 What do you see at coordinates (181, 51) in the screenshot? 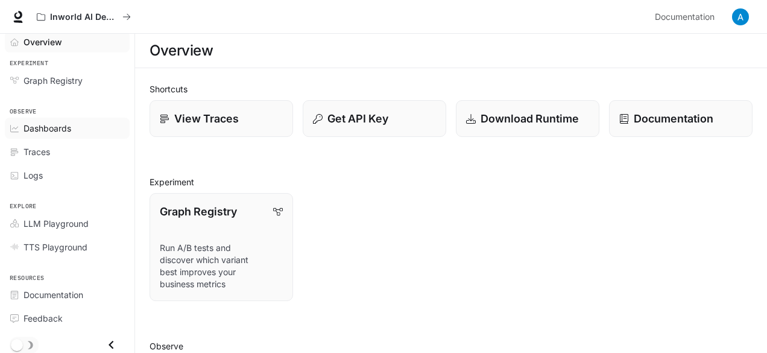
I see `h1: Overview` at bounding box center [181, 51].